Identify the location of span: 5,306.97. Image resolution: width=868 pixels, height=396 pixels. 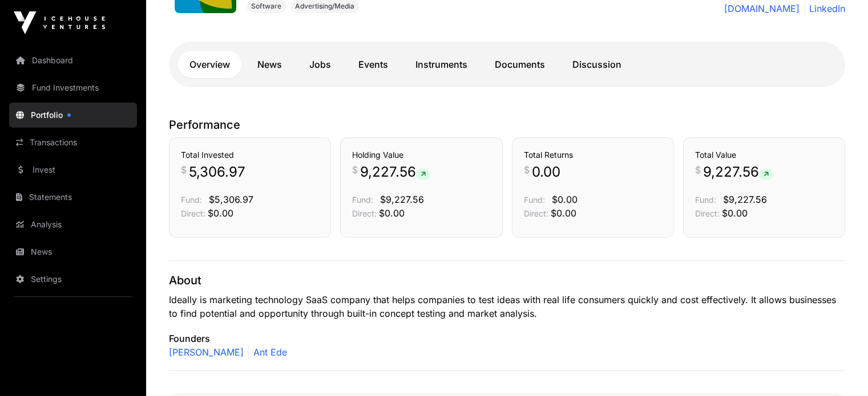
(217, 172).